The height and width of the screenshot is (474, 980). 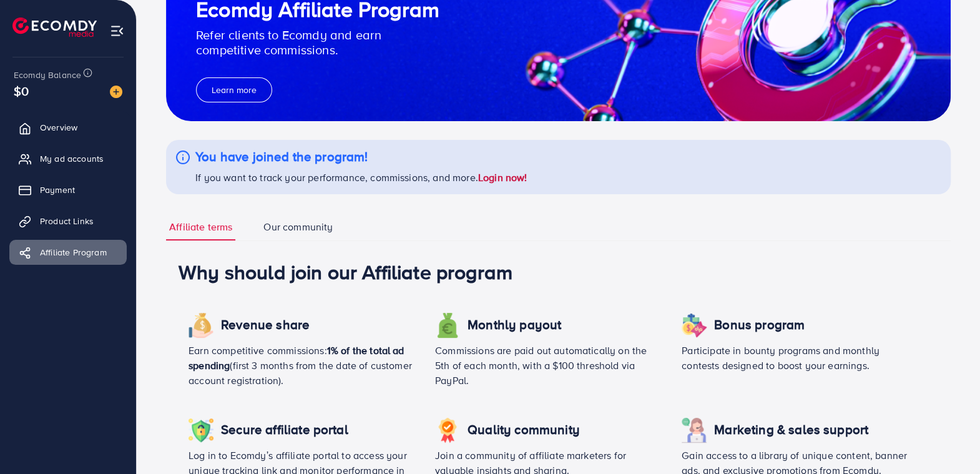 I want to click on span: Overview, so click(x=58, y=127).